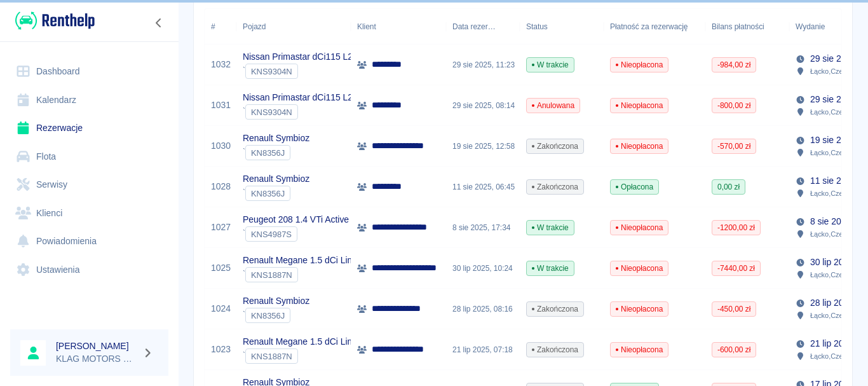 The width and height of the screenshot is (868, 386). Describe the element at coordinates (89, 128) in the screenshot. I see `a: Rezerwacje` at that location.